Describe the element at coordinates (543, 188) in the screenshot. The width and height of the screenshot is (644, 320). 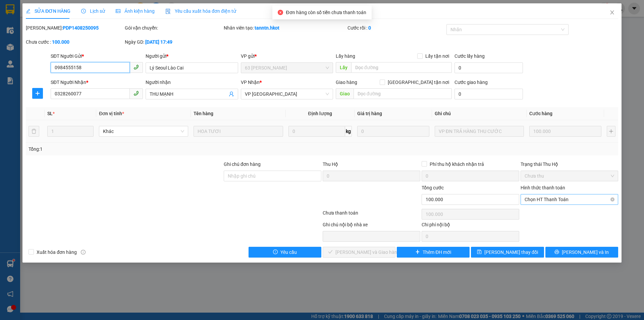
I see `label: Hình thức thanh toán` at that location.